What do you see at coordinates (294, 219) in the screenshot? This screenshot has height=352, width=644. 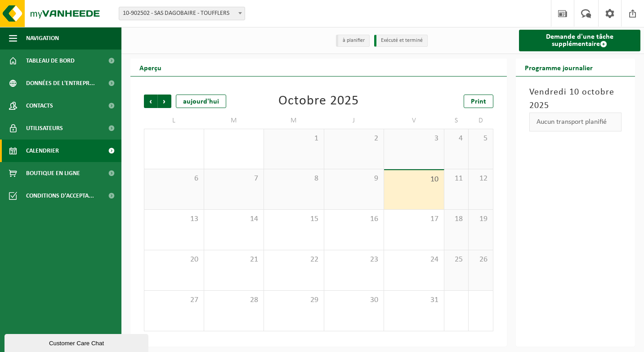 I see `span: 15` at bounding box center [294, 219].